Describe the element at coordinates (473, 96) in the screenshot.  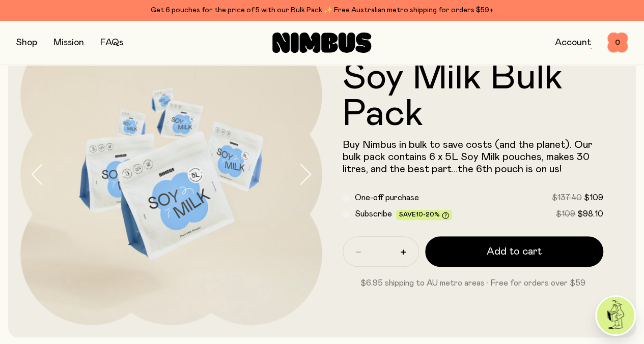
I see `h1: Soy Milk Bulk Pack` at that location.